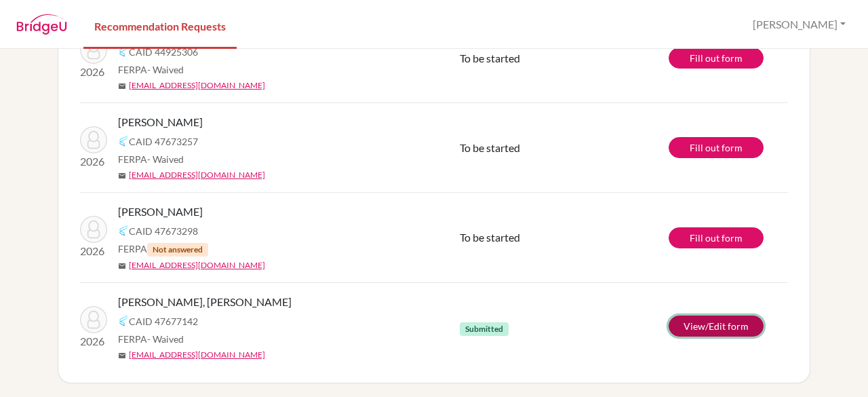 The height and width of the screenshot is (397, 868). What do you see at coordinates (164, 321) in the screenshot?
I see `span: CAID 47677142` at bounding box center [164, 321].